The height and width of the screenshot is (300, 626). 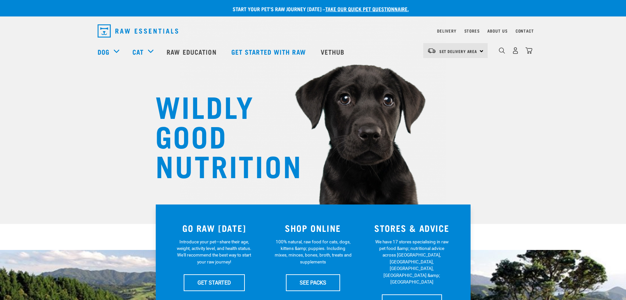 What do you see at coordinates (472, 31) in the screenshot?
I see `a: Stores` at bounding box center [472, 31].